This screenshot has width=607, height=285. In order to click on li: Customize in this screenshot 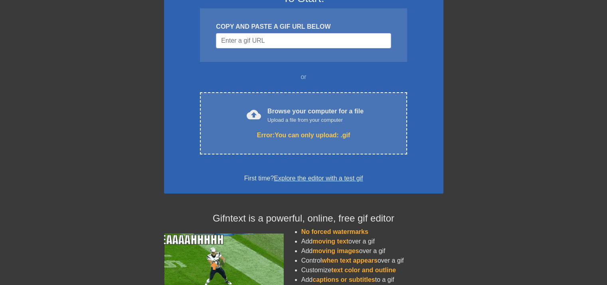, I will do `click(373, 270)`.